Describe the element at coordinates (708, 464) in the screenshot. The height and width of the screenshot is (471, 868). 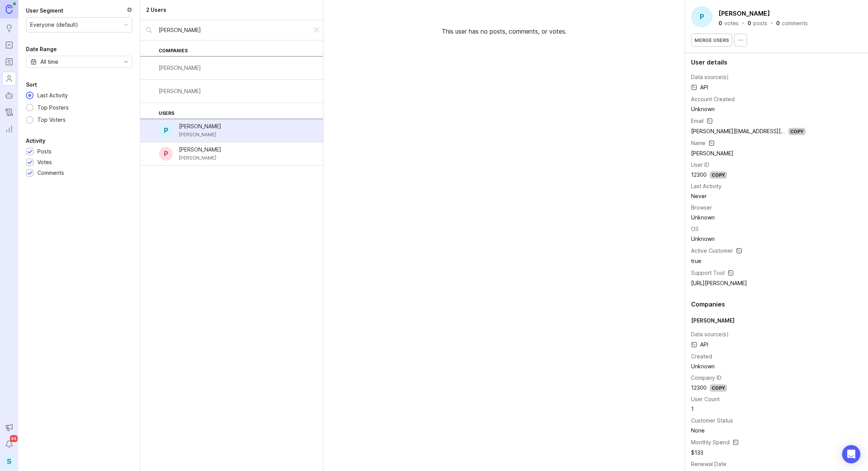
I see `div: Renewal Date` at that location.